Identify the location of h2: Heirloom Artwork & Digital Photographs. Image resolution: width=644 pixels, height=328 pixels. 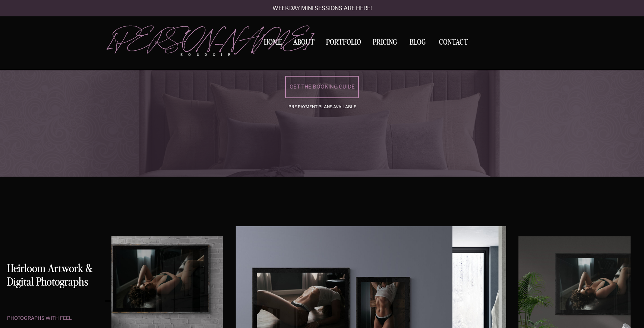
(56, 277).